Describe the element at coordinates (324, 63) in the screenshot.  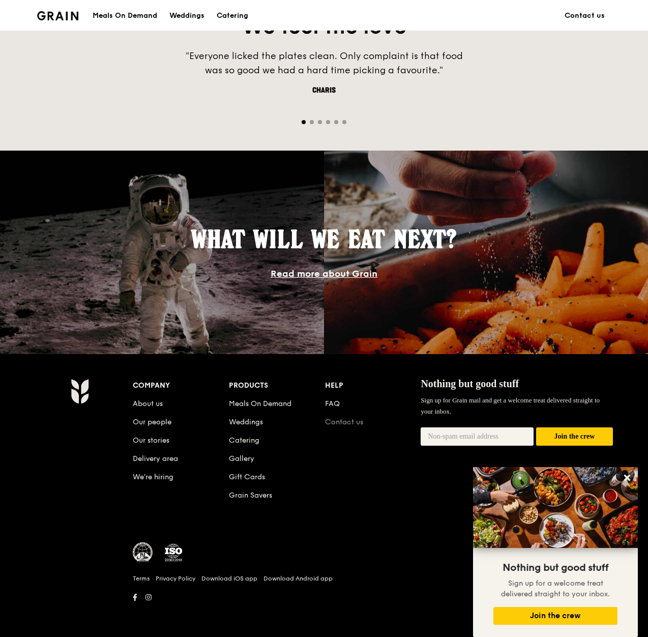
I see `div: "Everyone licked the plates clean. Only complaint is that food was so good we had a hard time pic...` at that location.